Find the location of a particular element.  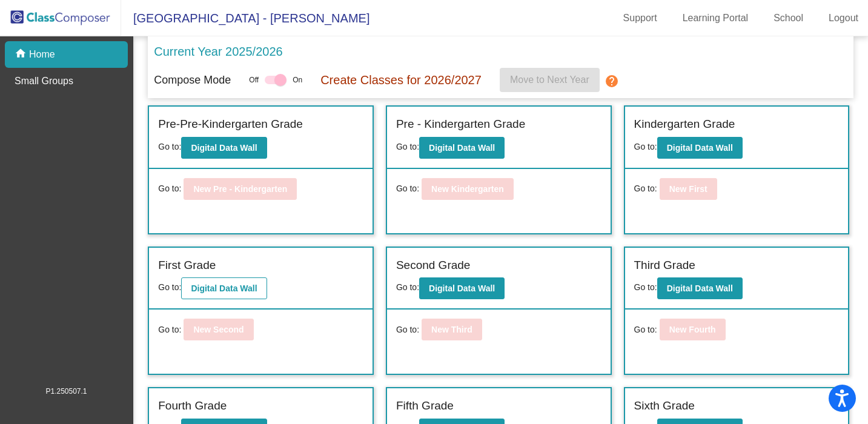

span: Off is located at coordinates (254, 80).